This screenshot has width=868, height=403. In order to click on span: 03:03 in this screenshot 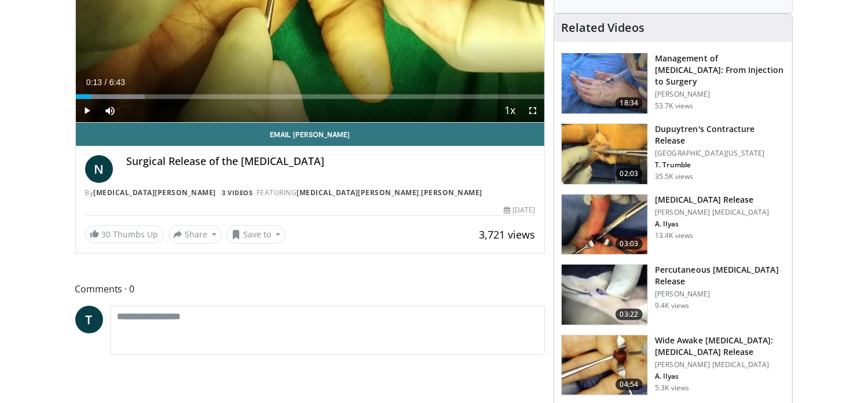, I will do `click(630, 243)`.